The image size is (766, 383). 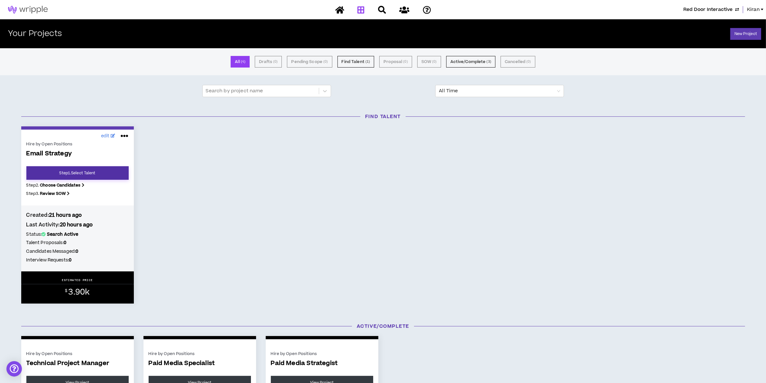 What do you see at coordinates (108, 136) in the screenshot?
I see `a: edit` at bounding box center [108, 136].